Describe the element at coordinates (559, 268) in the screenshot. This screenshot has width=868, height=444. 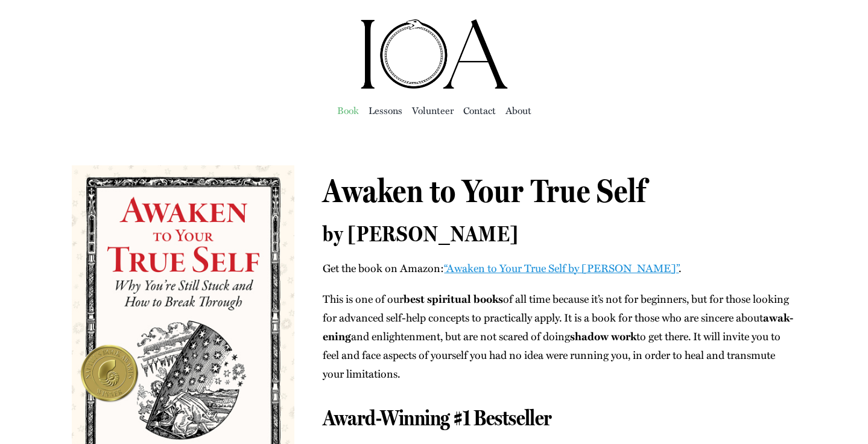
I see `p: Get the book on Ama­zon: .` at that location.